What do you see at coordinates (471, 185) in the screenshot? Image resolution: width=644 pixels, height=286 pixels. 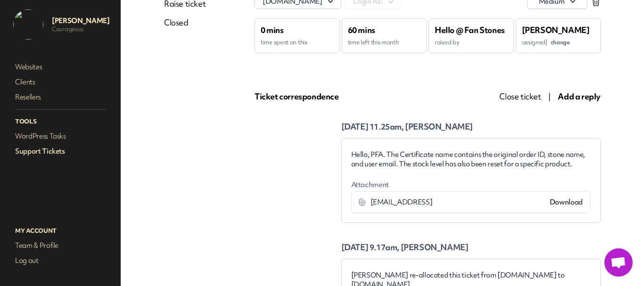 I see `dt: Attachment` at bounding box center [471, 185].